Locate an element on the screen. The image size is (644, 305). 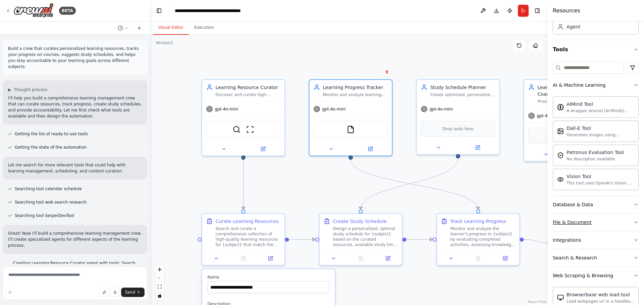
div: React Flow controls is located at coordinates (160, 283).